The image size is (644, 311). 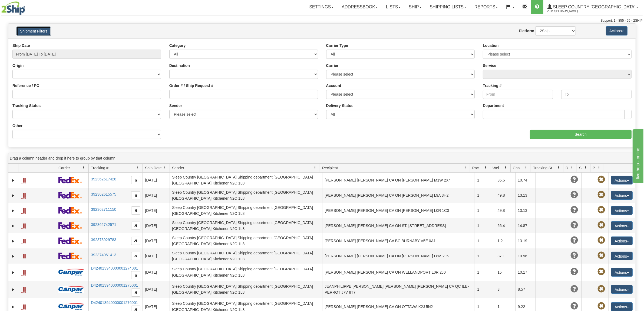 I want to click on td: 49.8, so click(x=505, y=195).